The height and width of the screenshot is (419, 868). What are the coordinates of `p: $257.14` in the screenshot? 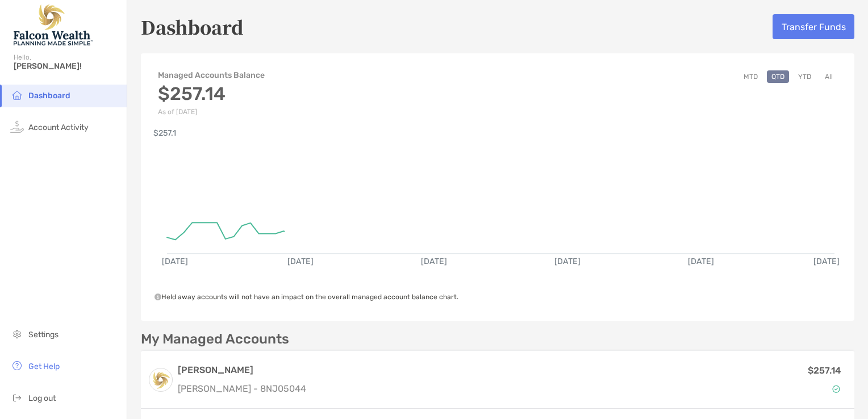 It's located at (824, 370).